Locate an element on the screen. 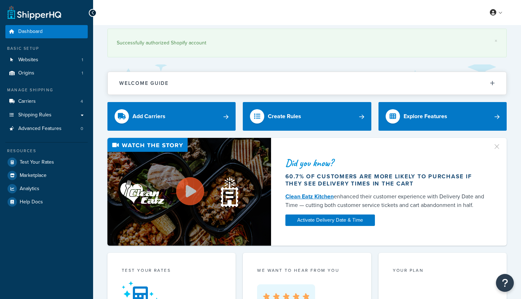 The image size is (521, 299). span: Advanced Features is located at coordinates (40, 129).